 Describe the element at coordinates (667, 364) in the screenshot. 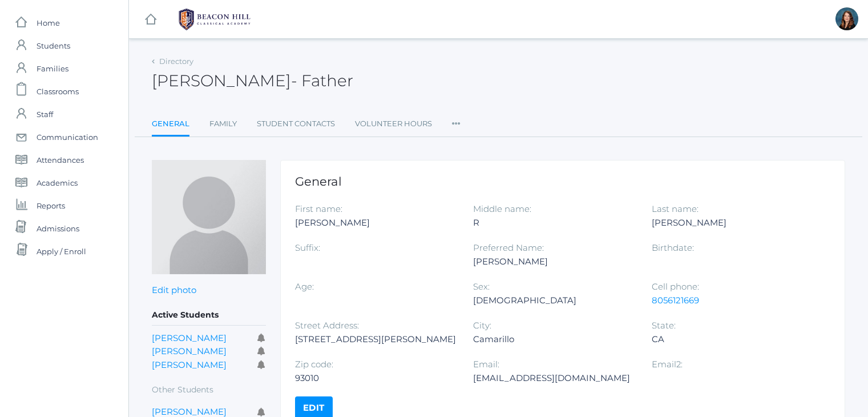

I see `label: Email2:` at that location.